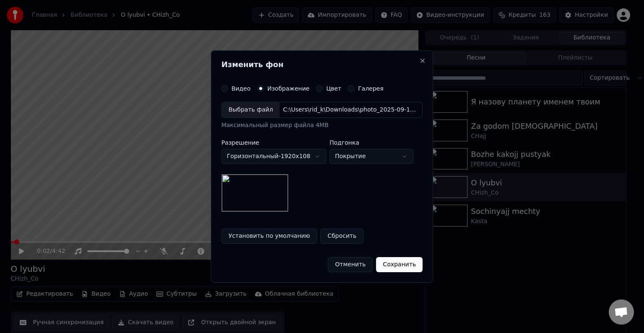 This screenshot has width=644, height=333. What do you see at coordinates (322, 64) in the screenshot?
I see `h2: Изменить фон` at bounding box center [322, 64].